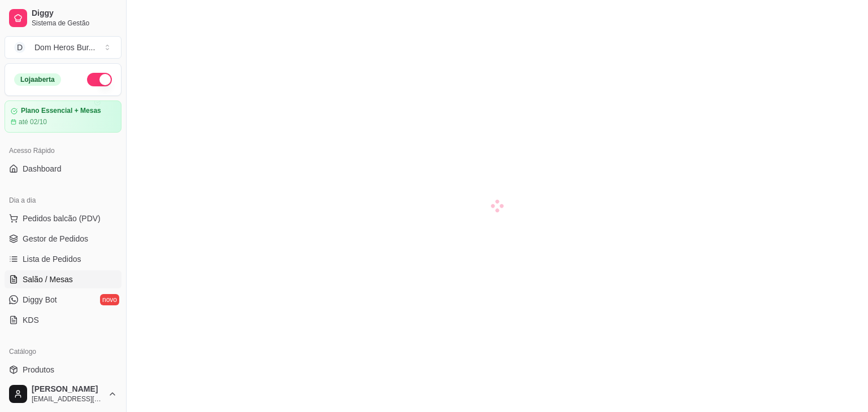 Image resolution: width=868 pixels, height=412 pixels. I want to click on span: Dashboard, so click(42, 169).